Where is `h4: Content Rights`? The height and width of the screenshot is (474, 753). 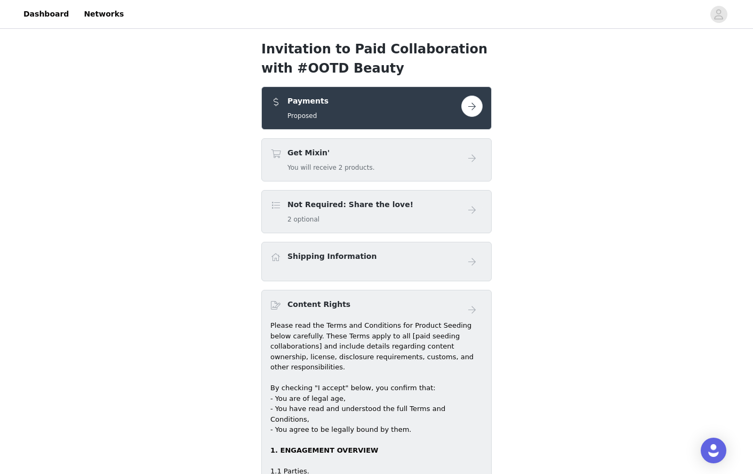 h4: Content Rights is located at coordinates (319, 304).